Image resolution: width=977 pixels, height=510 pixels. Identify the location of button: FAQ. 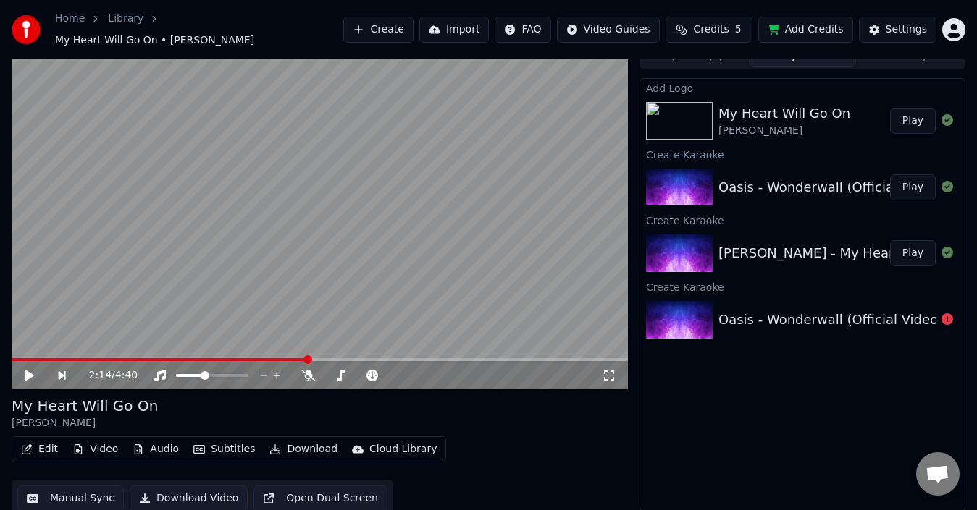
(522, 30).